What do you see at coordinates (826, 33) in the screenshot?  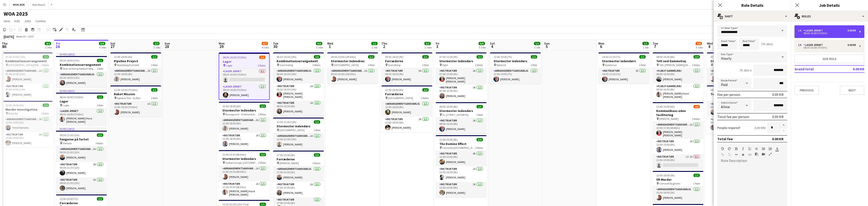 I see `div: 08:30-16:00 (7h30m)` at bounding box center [826, 33].